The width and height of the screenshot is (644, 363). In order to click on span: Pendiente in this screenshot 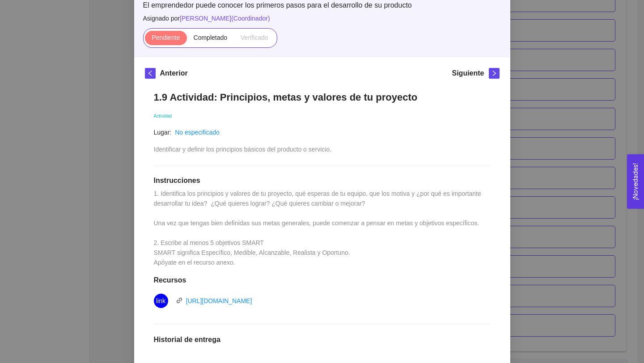, I will do `click(166, 37)`.